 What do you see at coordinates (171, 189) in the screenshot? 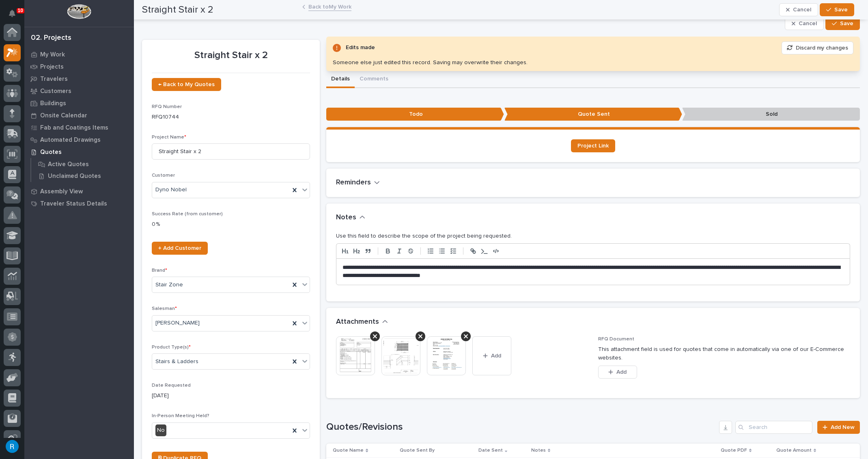
I see `span: Dyno Nobel` at bounding box center [171, 189].